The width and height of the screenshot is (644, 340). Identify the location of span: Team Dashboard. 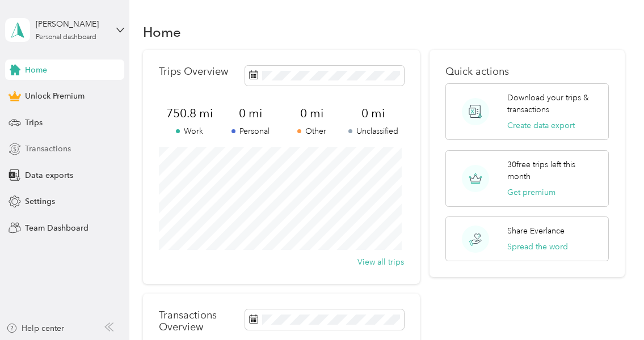
(57, 227).